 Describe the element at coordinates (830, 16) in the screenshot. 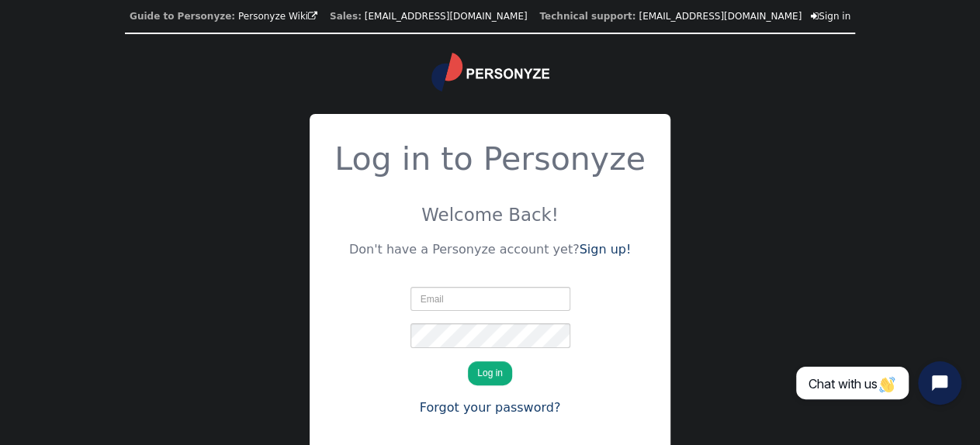

I see `a: Sign in` at that location.